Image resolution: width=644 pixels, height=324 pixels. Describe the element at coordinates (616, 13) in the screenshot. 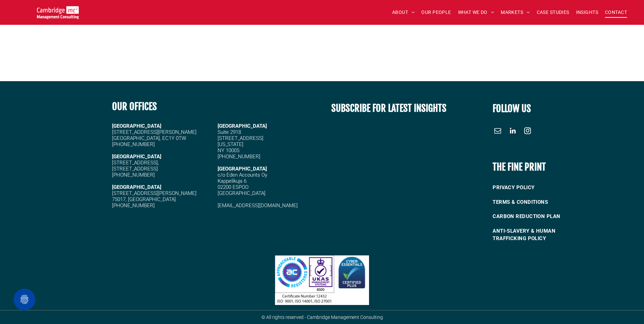

I see `span: CONTACT` at that location.